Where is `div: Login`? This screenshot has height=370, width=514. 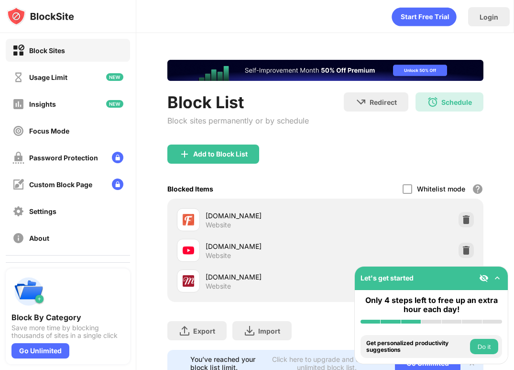
div: Login is located at coordinates (489, 17).